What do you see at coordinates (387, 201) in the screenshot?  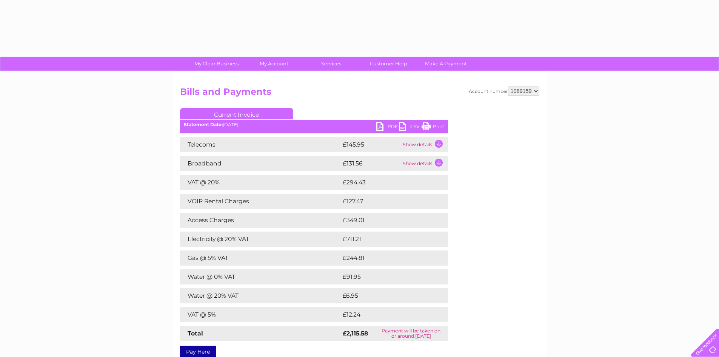 I see `td: £127.47` at bounding box center [387, 201].